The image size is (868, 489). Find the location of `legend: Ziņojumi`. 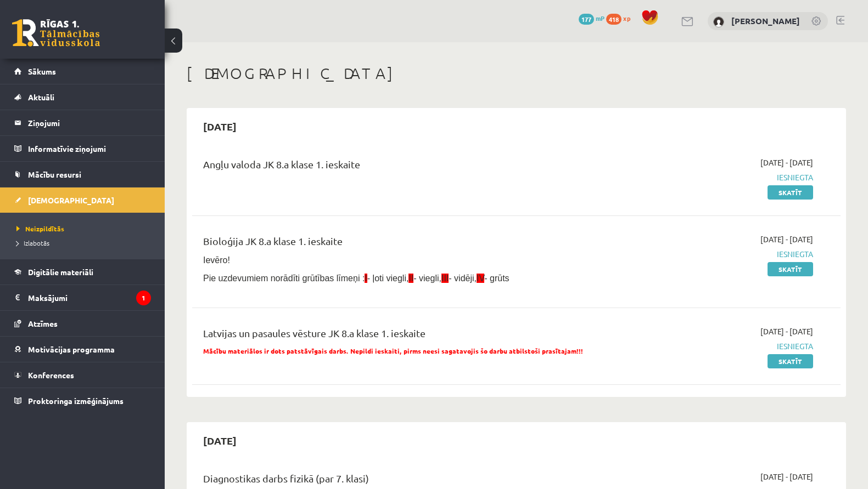

legend: Ziņojumi is located at coordinates (90, 123).